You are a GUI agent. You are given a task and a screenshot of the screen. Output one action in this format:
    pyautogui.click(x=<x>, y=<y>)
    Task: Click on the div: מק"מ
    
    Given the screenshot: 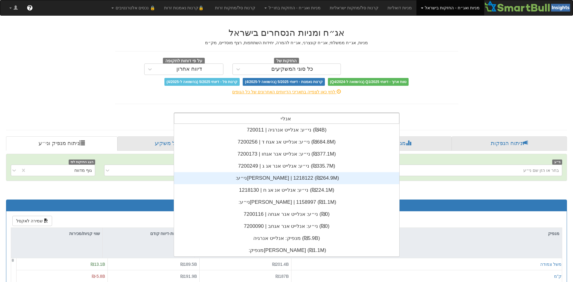 What is the action you would take?
    pyautogui.click(x=559, y=276)
    